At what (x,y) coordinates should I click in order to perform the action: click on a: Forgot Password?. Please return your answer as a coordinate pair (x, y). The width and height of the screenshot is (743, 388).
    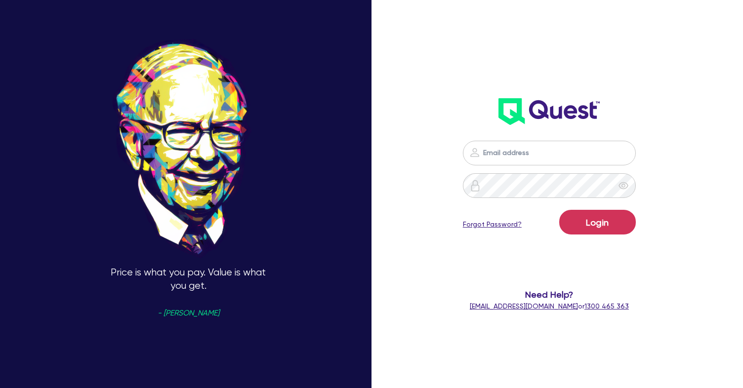
    Looking at the image, I should click on (492, 224).